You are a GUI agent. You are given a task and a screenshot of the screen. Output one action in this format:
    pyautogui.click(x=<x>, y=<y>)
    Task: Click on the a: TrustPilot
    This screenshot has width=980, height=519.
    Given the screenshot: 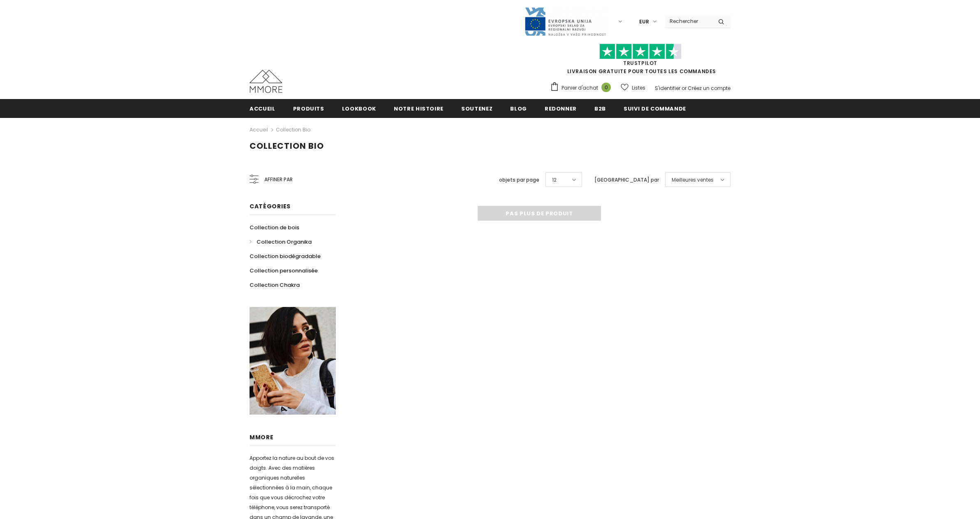 What is the action you would take?
    pyautogui.click(x=641, y=63)
    